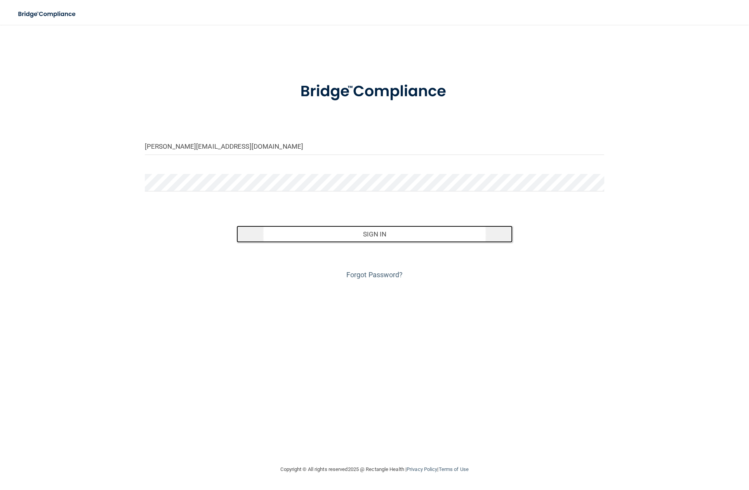  I want to click on a: Forgot Password?, so click(375, 274).